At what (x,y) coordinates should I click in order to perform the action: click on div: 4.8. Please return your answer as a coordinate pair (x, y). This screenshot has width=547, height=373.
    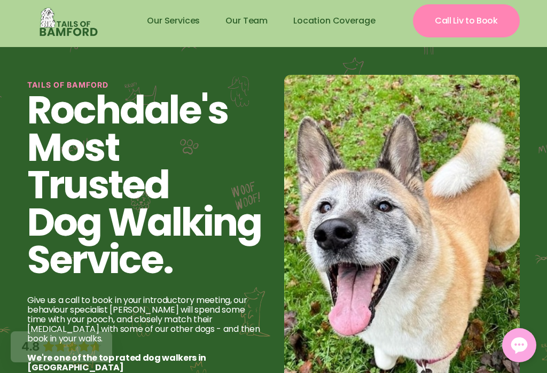
    Looking at the image, I should click on (30, 346).